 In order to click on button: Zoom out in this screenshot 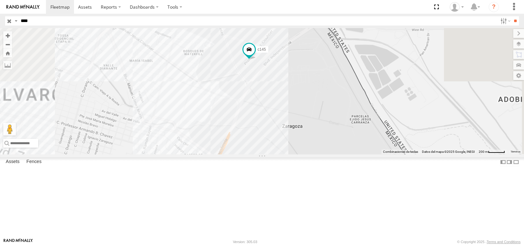, I will do `click(8, 44)`.